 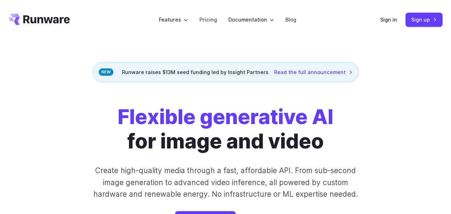 What do you see at coordinates (226, 72) in the screenshot?
I see `div: Runware raises $13M seed funding led by Insight Partners` at bounding box center [226, 72].